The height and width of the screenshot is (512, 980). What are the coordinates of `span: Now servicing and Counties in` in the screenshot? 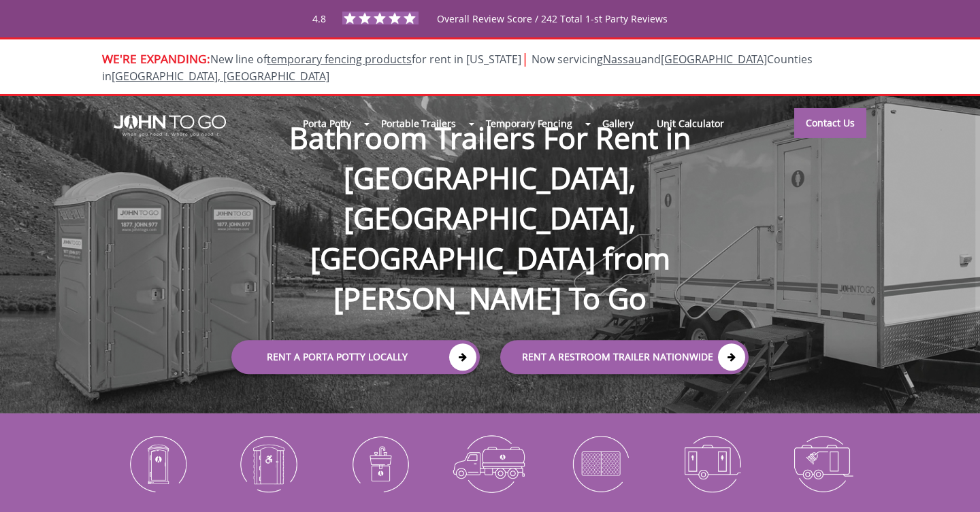 It's located at (457, 67).